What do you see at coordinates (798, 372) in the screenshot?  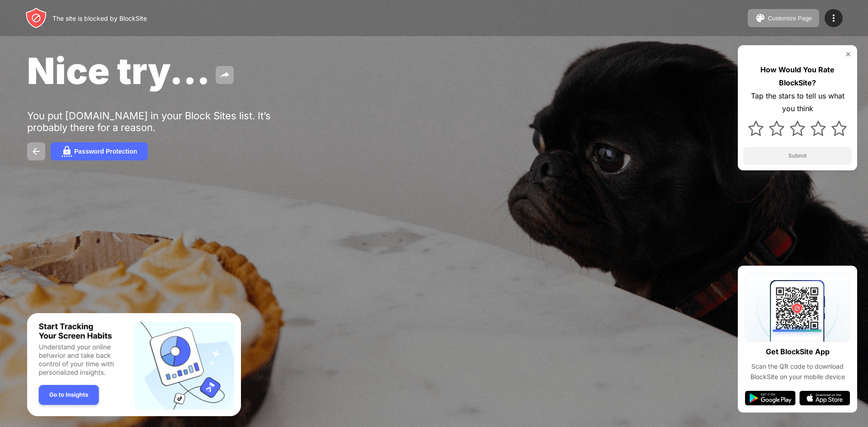 I see `div: Scan the QR code to download BlockSite on your mobile device` at bounding box center [798, 372].